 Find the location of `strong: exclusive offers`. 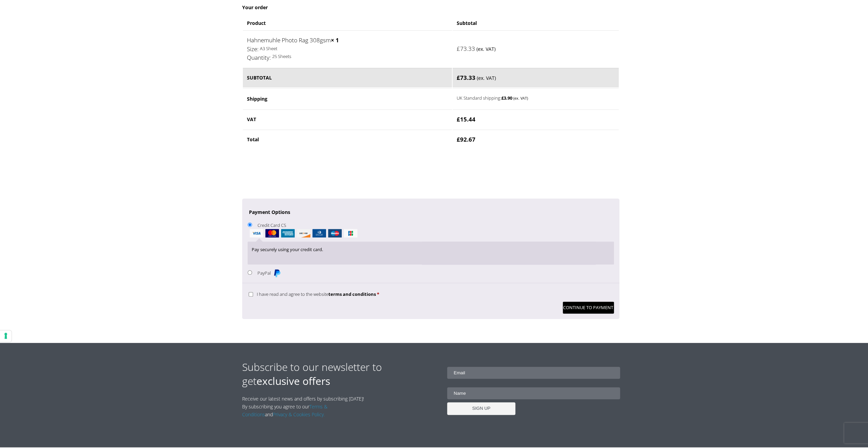

strong: exclusive offers is located at coordinates (293, 381).